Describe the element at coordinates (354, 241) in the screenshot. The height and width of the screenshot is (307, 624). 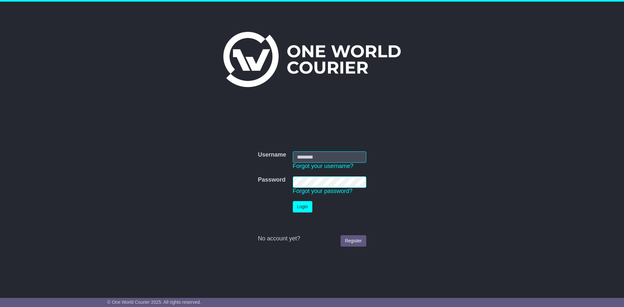
I see `a: Register` at that location.